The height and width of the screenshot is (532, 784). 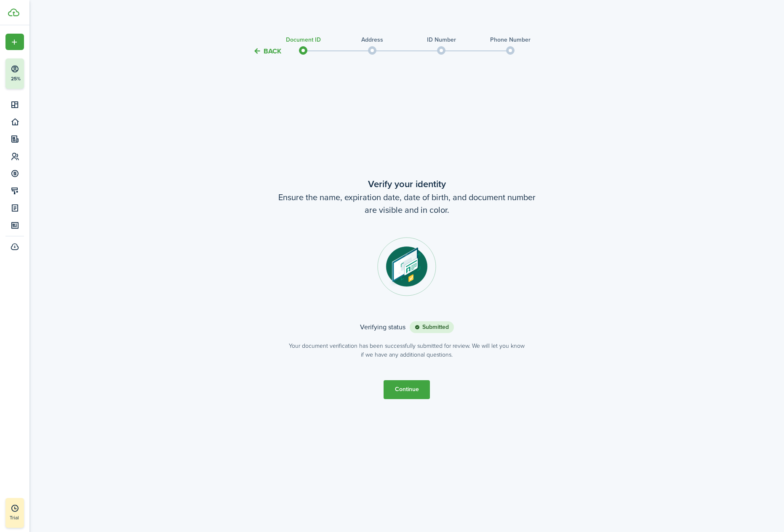 I want to click on wizard-step-header-description: Ensure the name, expiration date, date of birth, and document number are visible and in color., so click(x=406, y=204).